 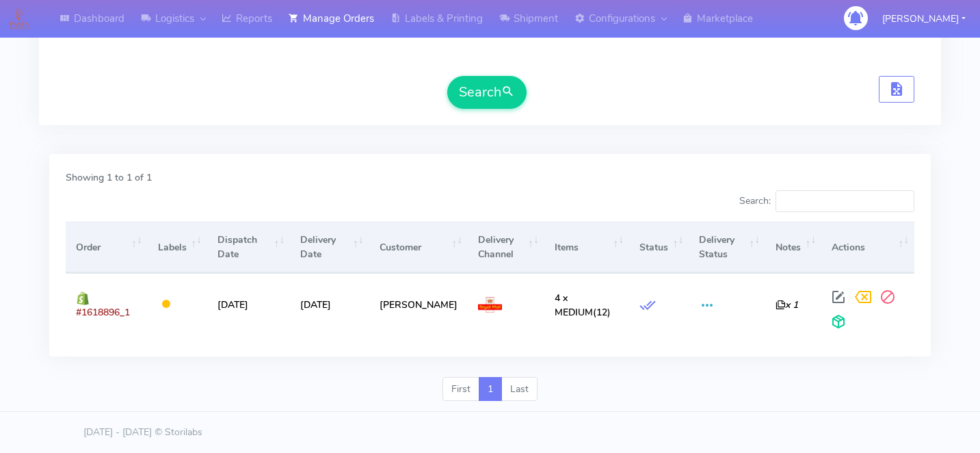 What do you see at coordinates (107, 247) in the screenshot?
I see `th: Order: activate to sort column ascending` at bounding box center [107, 247].